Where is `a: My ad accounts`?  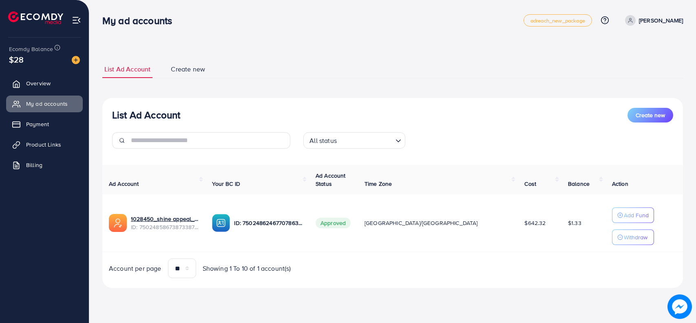 a: My ad accounts is located at coordinates (44, 104).